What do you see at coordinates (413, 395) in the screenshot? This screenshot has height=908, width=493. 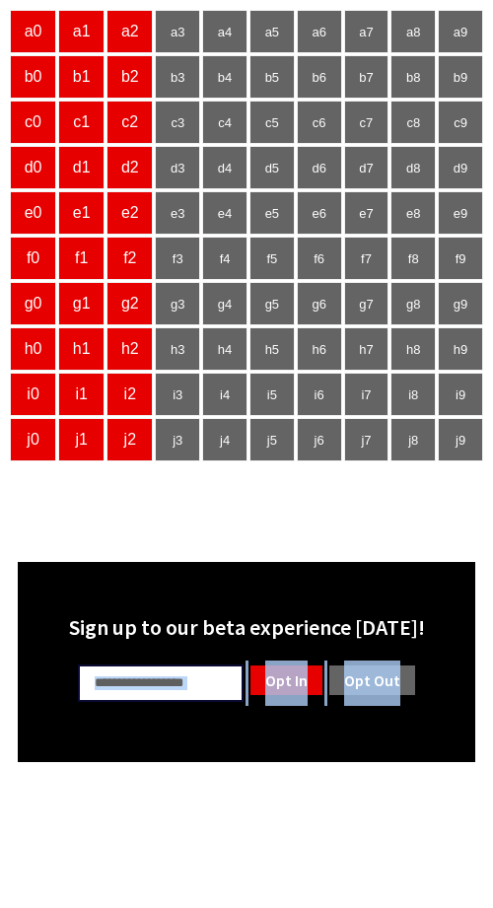 I see `td: i8` at bounding box center [413, 395].